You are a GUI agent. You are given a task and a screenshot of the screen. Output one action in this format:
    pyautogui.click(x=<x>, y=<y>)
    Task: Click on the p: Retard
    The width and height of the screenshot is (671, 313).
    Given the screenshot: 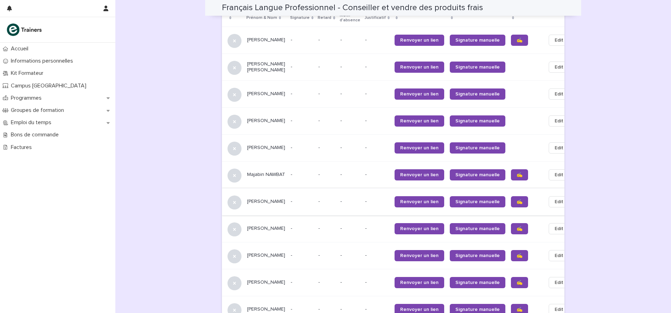 What is the action you would take?
    pyautogui.click(x=324, y=18)
    